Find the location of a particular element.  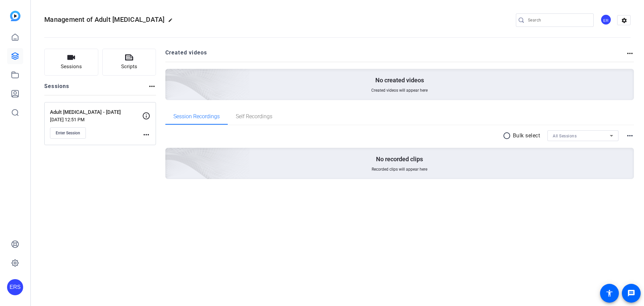

h2: Created videos is located at coordinates (396, 55).